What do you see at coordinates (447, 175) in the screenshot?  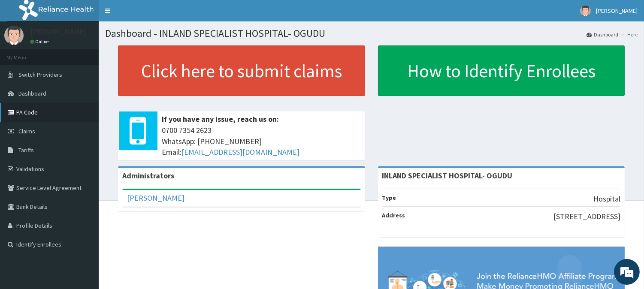 I see `strong: INLAND SPECIALIST HOSPITAL- OGUDU` at bounding box center [447, 175].